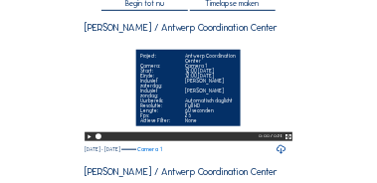  I want to click on div: Einde:, so click(158, 76).